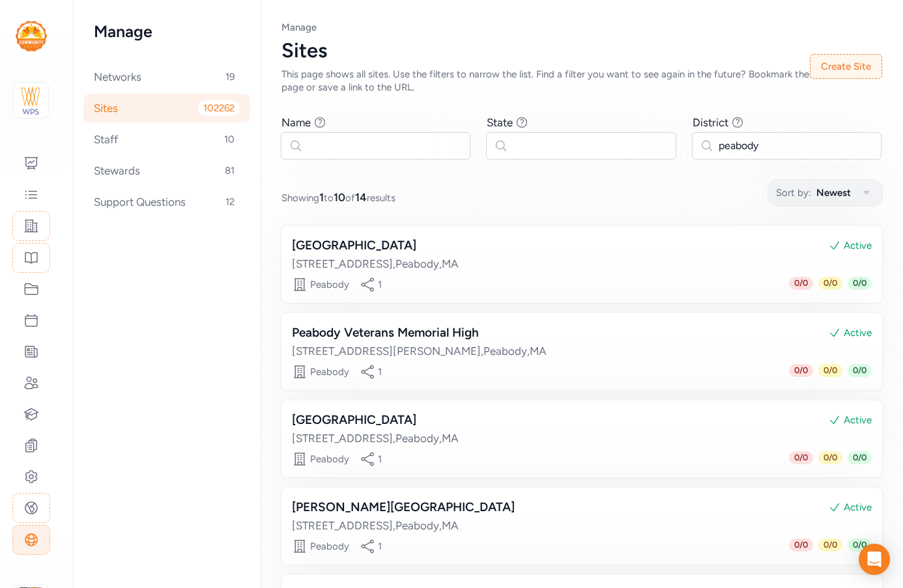 The image size is (903, 588). Describe the element at coordinates (793, 192) in the screenshot. I see `span: Sort by:` at that location.